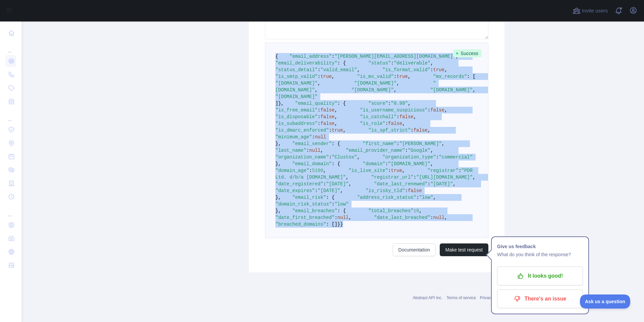 This screenshot has width=644, height=322. I want to click on p: What do you think of the response?, so click(540, 254).